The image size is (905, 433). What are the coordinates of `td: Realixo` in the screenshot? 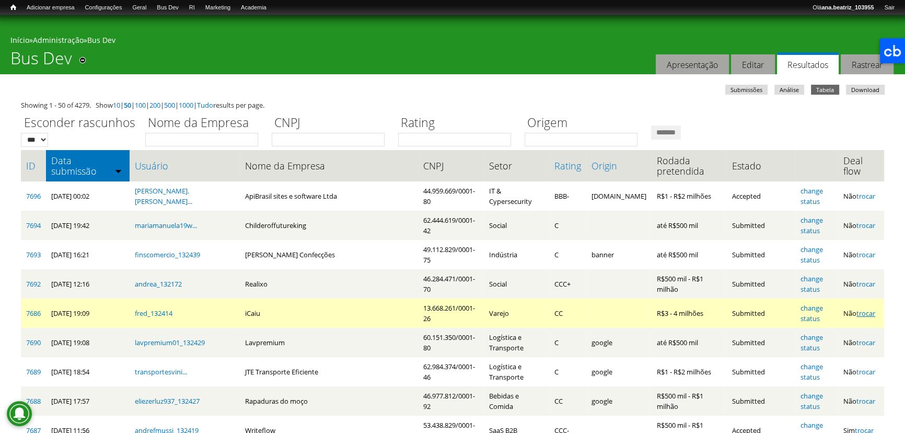 It's located at (329, 284).